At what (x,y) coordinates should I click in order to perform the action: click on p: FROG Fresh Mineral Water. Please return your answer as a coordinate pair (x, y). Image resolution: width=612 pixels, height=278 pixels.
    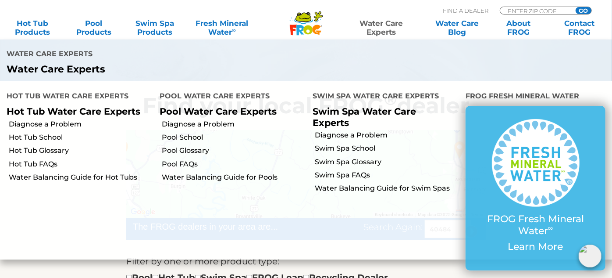
    Looking at the image, I should click on (535, 224).